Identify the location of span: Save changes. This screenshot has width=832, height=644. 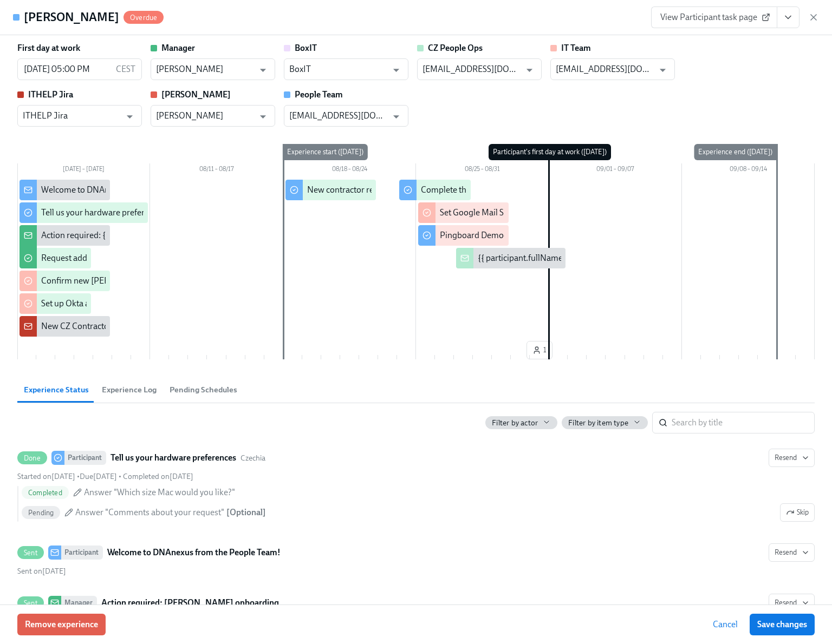
(782, 625).